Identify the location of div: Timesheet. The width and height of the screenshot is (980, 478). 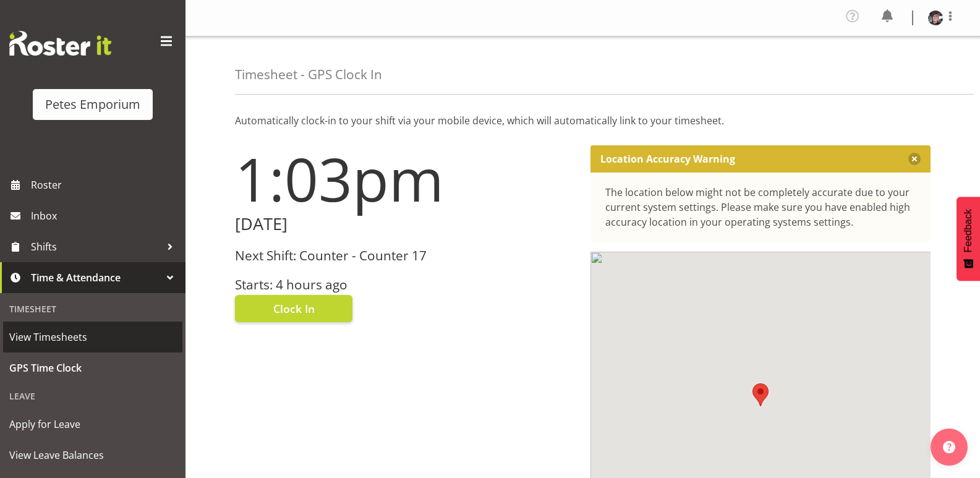
(93, 308).